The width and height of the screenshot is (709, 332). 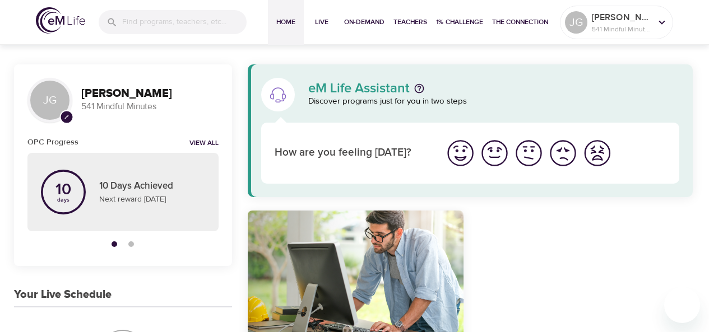 What do you see at coordinates (529, 153) in the screenshot?
I see `button: I'm feeling ok` at bounding box center [529, 153].